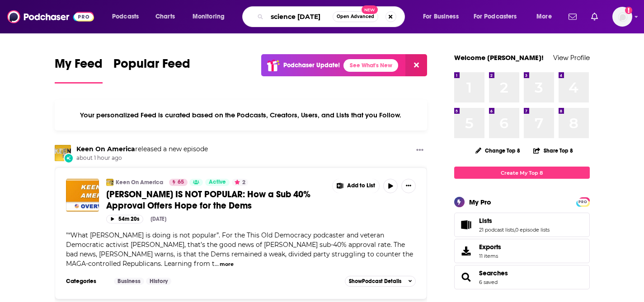 The image size is (644, 302). Describe the element at coordinates (522, 251) in the screenshot. I see `a: Exports` at that location.